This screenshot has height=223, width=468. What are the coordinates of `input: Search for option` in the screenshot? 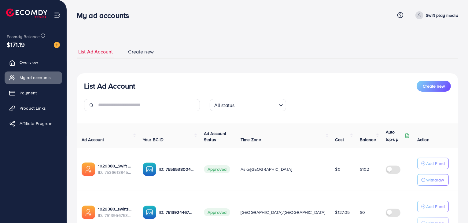 It's located at (256, 105).